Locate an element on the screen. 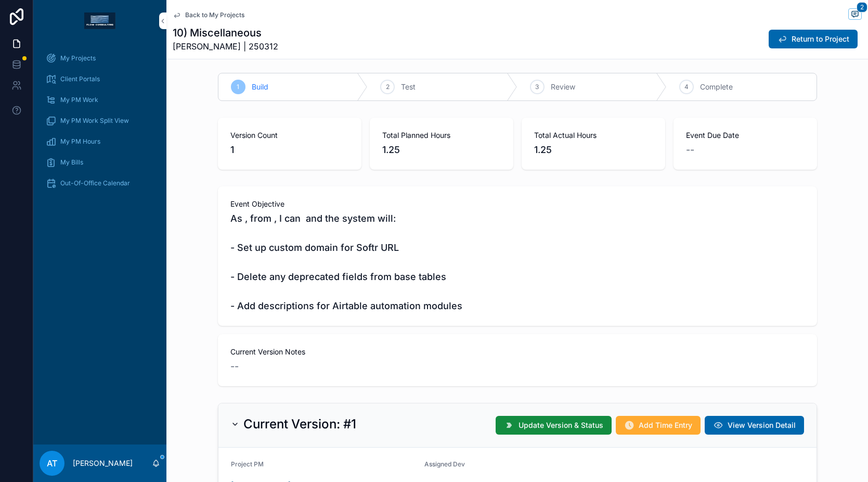 This screenshot has height=482, width=868. span: Out-Of-Office Calendar is located at coordinates (95, 183).